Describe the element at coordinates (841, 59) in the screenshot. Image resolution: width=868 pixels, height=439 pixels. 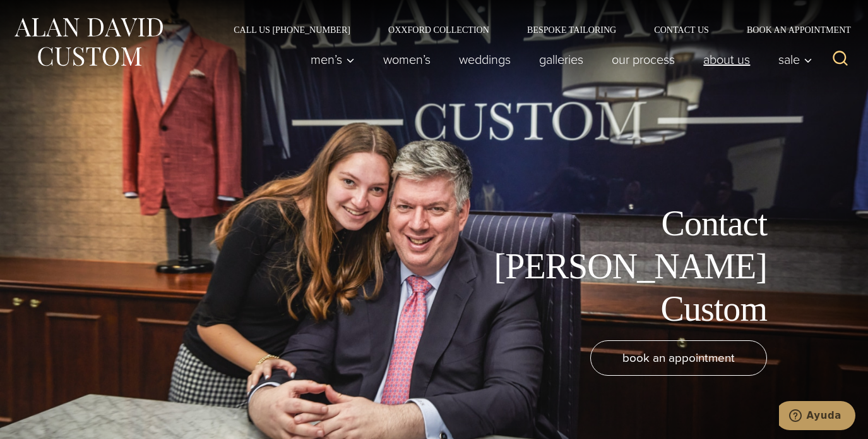
I see `button: View Search Form` at that location.